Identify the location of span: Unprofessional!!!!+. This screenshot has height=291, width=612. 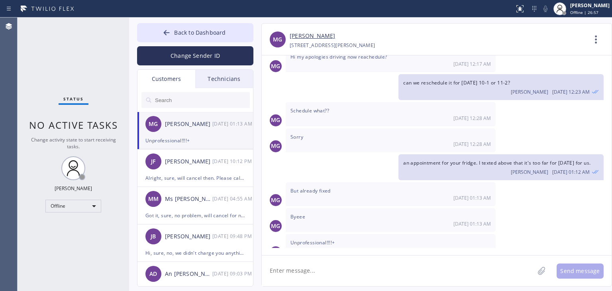
(313, 242).